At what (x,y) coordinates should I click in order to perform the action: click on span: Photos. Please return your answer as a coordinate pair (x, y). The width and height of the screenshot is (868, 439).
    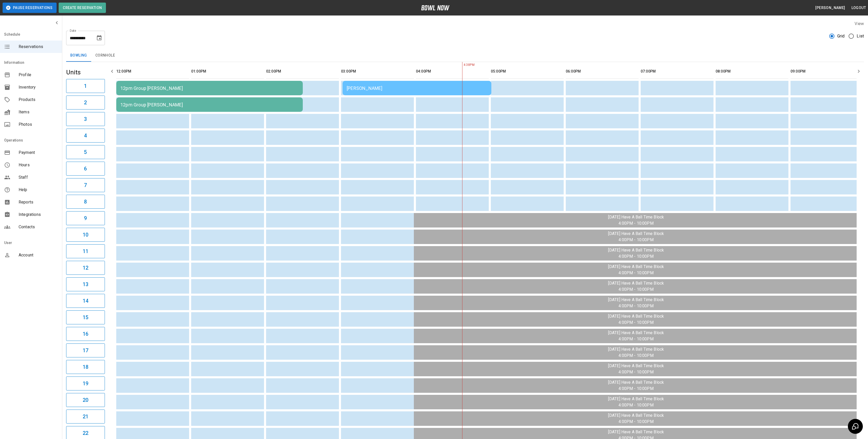
    Looking at the image, I should click on (38, 124).